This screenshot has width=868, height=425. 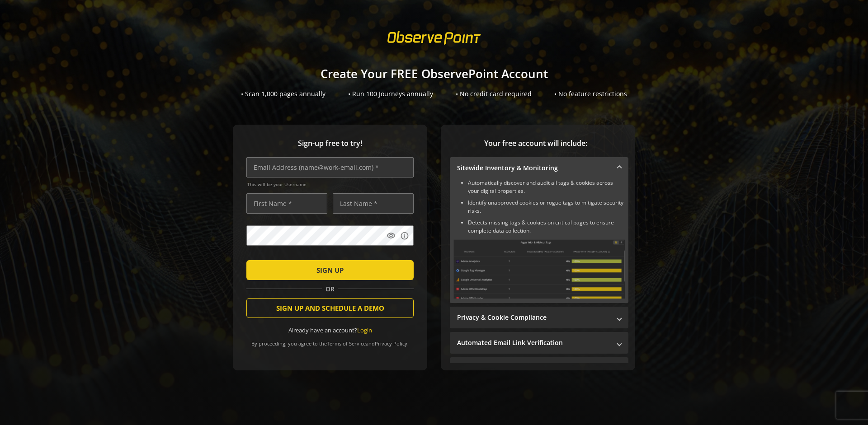 I want to click on div: Sitewide Inventory & Monitoring, so click(x=538, y=241).